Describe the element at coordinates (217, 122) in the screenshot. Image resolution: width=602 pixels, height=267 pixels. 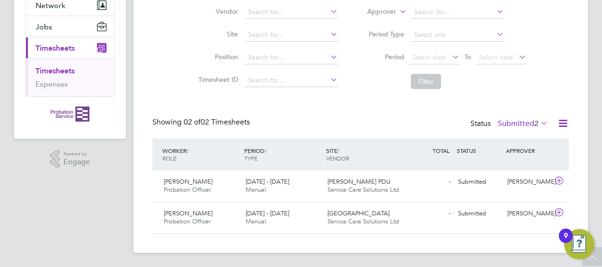
I see `span: 02 Timesheets` at that location.